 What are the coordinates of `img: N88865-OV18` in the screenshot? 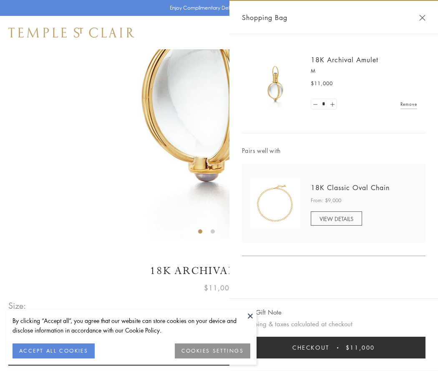 It's located at (275, 203).